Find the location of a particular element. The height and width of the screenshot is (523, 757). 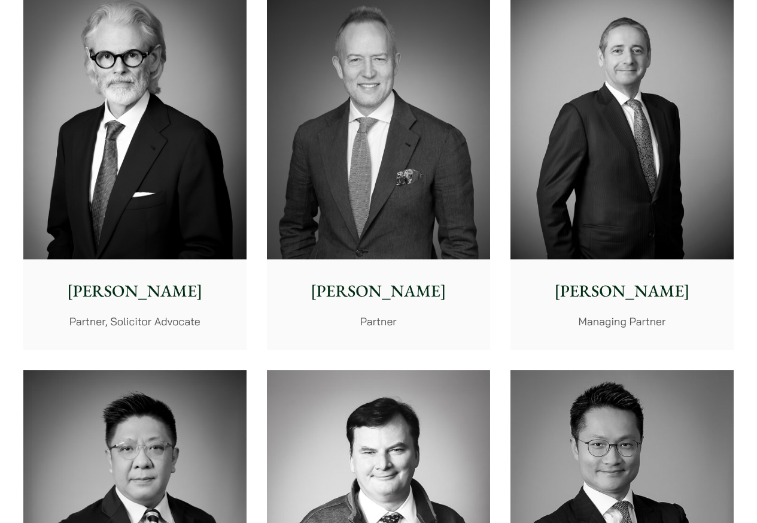

p: Managing Partner is located at coordinates (622, 321).